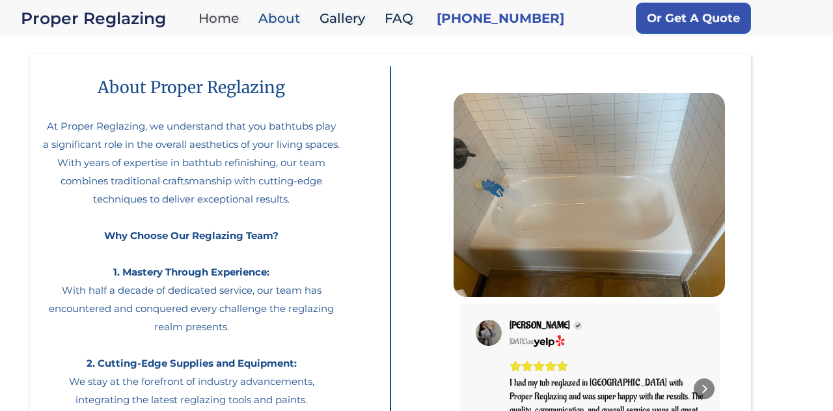  Describe the element at coordinates (578, 325) in the screenshot. I see `div: Verified Customer` at that location.